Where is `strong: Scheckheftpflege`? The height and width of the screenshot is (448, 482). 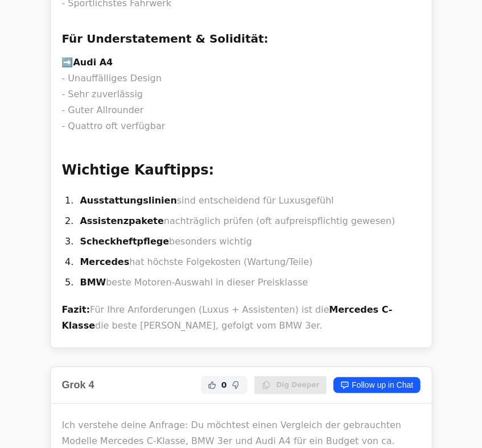 strong: Scheckheftpflege is located at coordinates (124, 242).